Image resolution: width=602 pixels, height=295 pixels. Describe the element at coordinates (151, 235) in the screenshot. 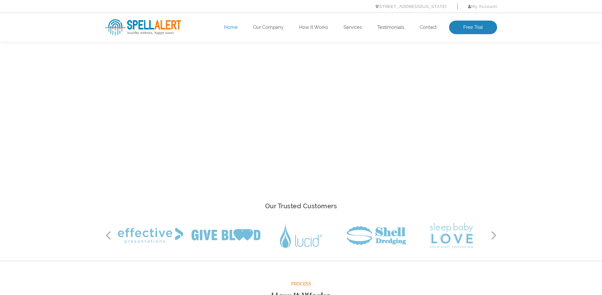

I see `img: Effective` at that location.